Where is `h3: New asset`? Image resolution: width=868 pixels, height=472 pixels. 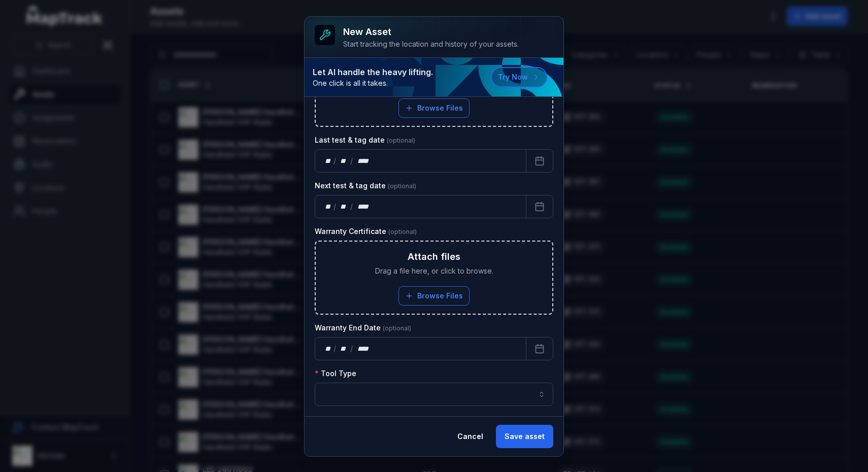
h3: New asset is located at coordinates (431, 32).